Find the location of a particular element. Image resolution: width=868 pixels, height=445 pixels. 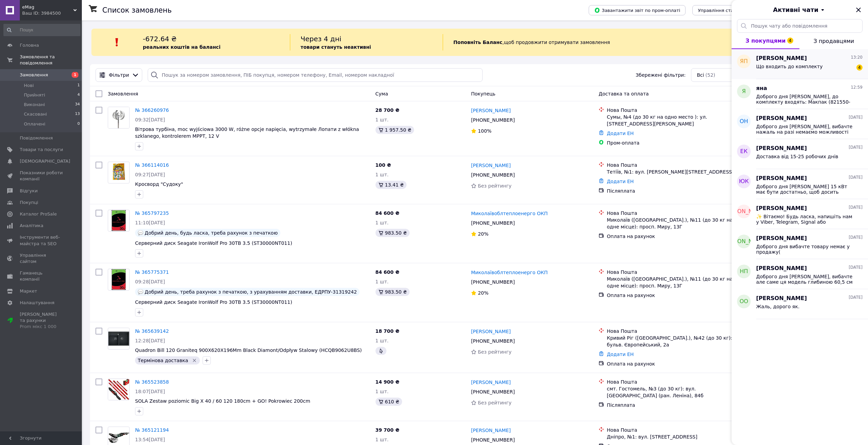

div: 983.50 ₴ is located at coordinates (393, 233).